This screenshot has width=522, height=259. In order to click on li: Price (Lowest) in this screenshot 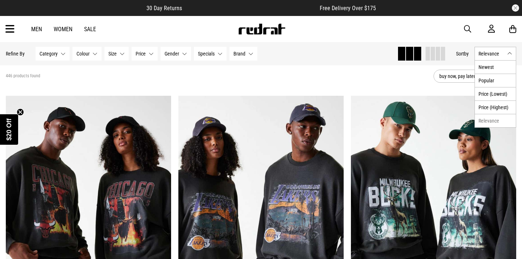, I will do `click(495, 94)`.